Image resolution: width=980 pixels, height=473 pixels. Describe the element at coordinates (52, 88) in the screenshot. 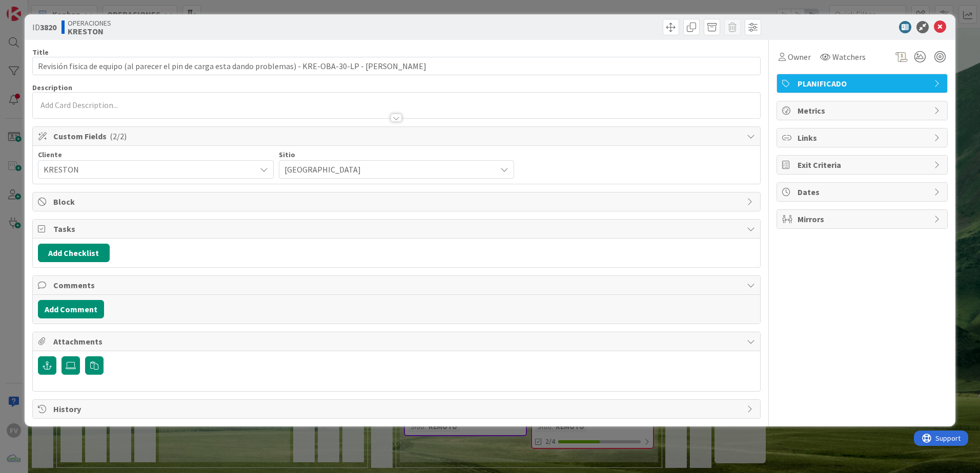

I see `span: Description` at that location.